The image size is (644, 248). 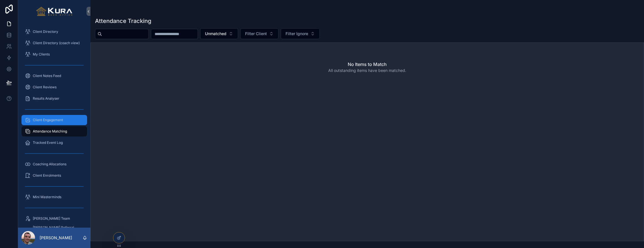 What do you see at coordinates (47, 76) in the screenshot?
I see `span: Client Notes Feed` at bounding box center [47, 76].